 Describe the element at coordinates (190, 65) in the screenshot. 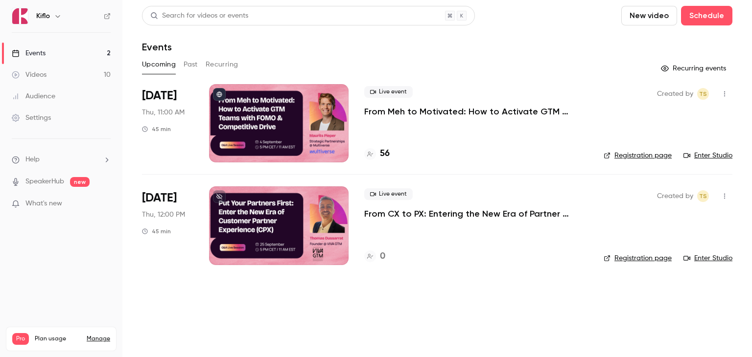

I see `button: Past` at that location.